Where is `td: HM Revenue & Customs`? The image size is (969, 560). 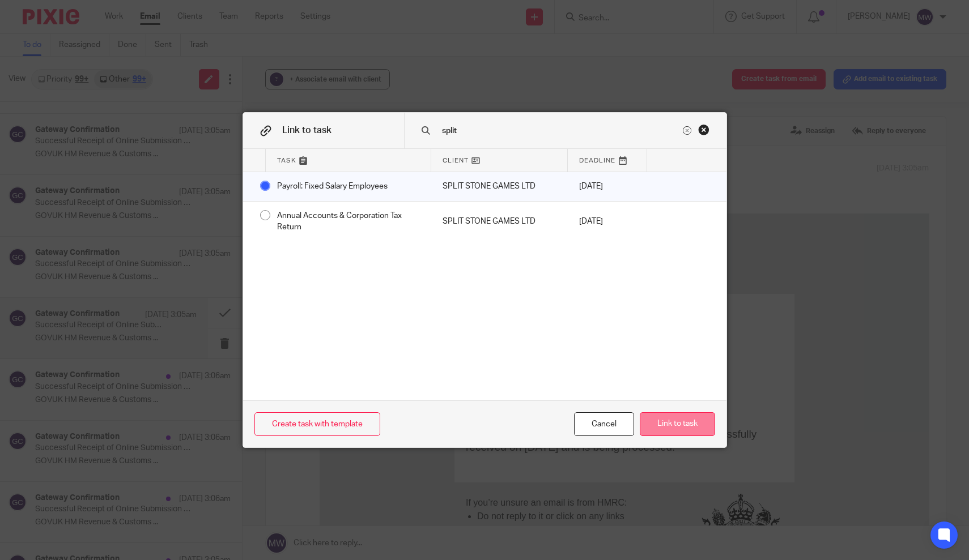
td: HM Revenue & Customs is located at coordinates (225, 65).